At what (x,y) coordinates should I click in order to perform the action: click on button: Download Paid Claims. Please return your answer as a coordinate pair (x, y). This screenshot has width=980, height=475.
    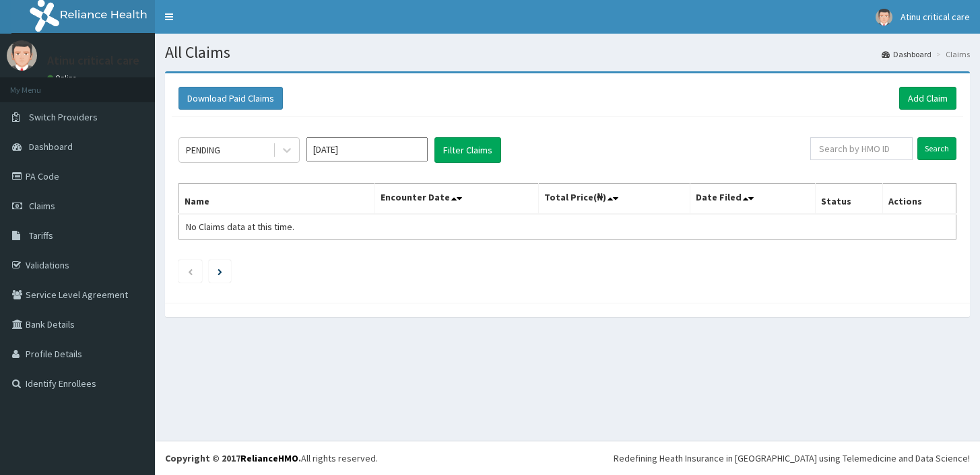
    Looking at the image, I should click on (230, 98).